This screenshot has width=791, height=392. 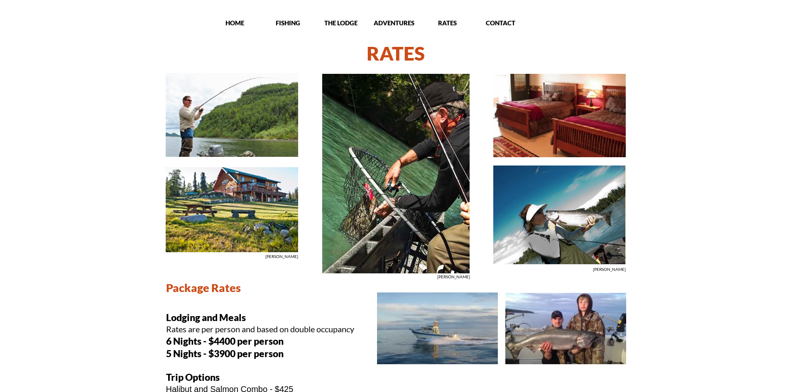 What do you see at coordinates (559, 115) in the screenshot?
I see `img: Beautiful rooms at our Alaskan fishing lodge` at bounding box center [559, 115].